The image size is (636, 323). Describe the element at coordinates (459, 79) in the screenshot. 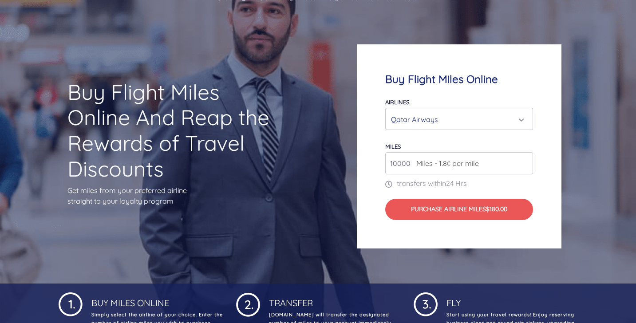

I see `h4: Buy Flight Miles Online` at that location.